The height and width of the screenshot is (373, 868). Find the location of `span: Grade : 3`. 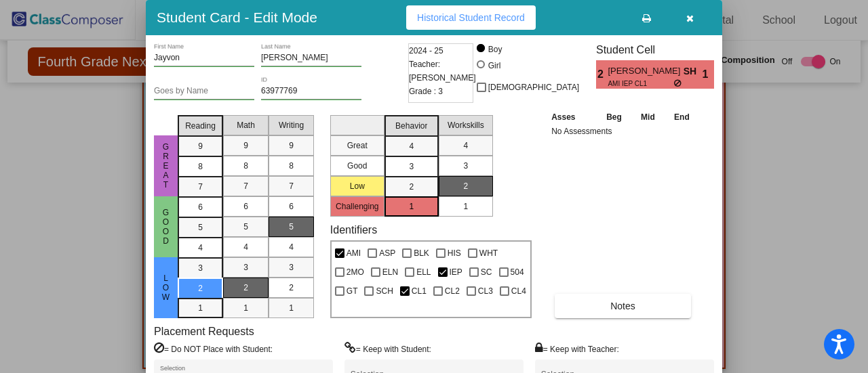

span: Grade : 3 is located at coordinates (426, 91).